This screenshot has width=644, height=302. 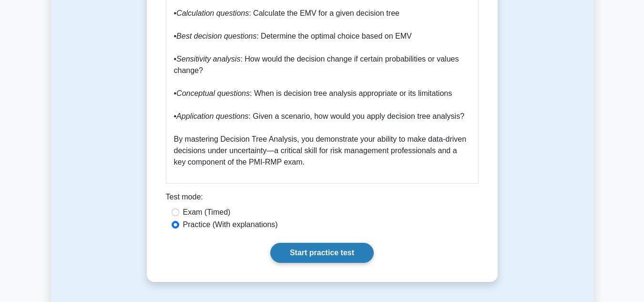 What do you see at coordinates (230, 225) in the screenshot?
I see `label: Practice (With explanations)` at bounding box center [230, 225].